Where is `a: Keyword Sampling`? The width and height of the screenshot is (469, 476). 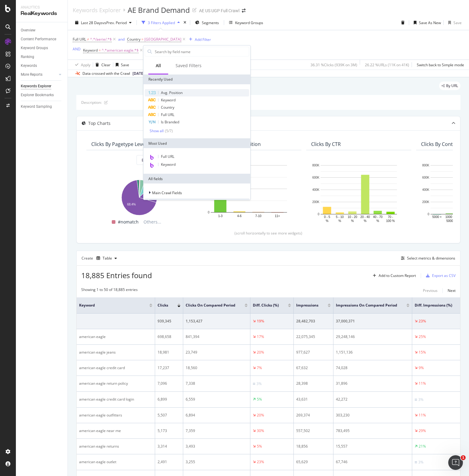 a: Keyword Sampling is located at coordinates (42, 106).